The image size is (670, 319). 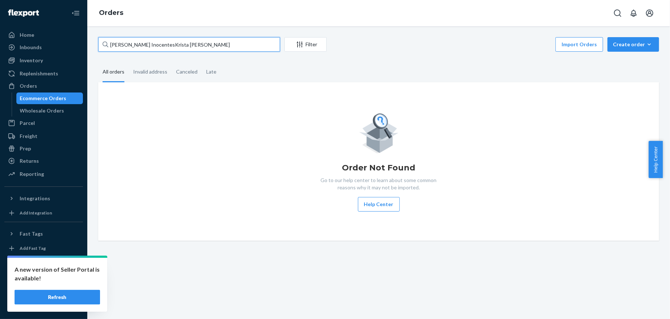 What do you see at coordinates (189, 44) in the screenshot?
I see `input: Search orders` at bounding box center [189, 44].